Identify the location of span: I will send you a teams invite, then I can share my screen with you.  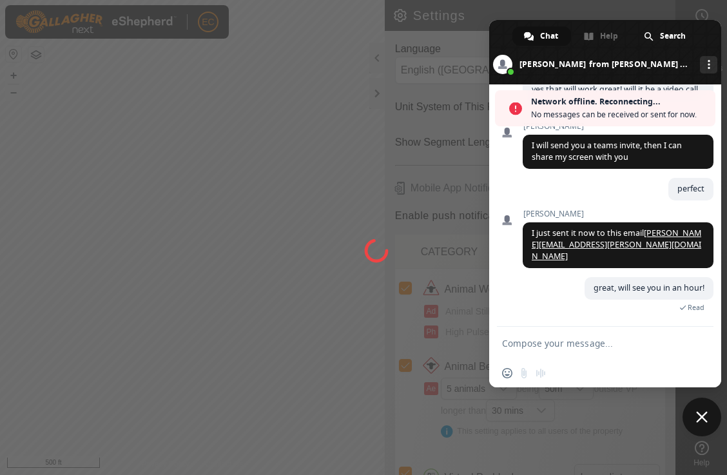
(606, 151).